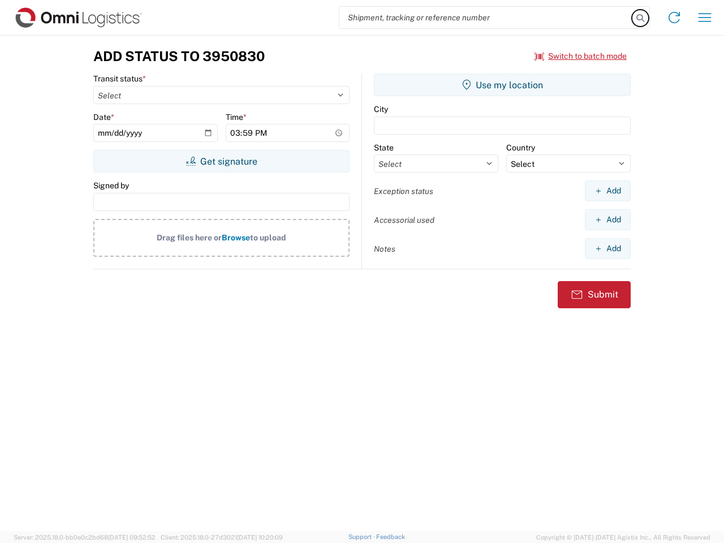 The image size is (724, 543). I want to click on span: to upload, so click(268, 238).